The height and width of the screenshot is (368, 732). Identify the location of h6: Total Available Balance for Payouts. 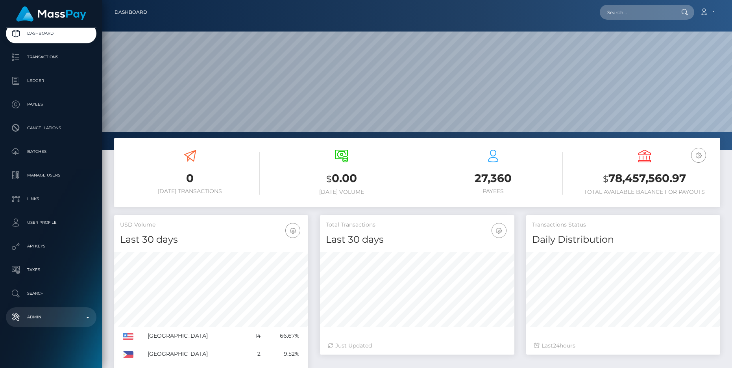
(645, 192).